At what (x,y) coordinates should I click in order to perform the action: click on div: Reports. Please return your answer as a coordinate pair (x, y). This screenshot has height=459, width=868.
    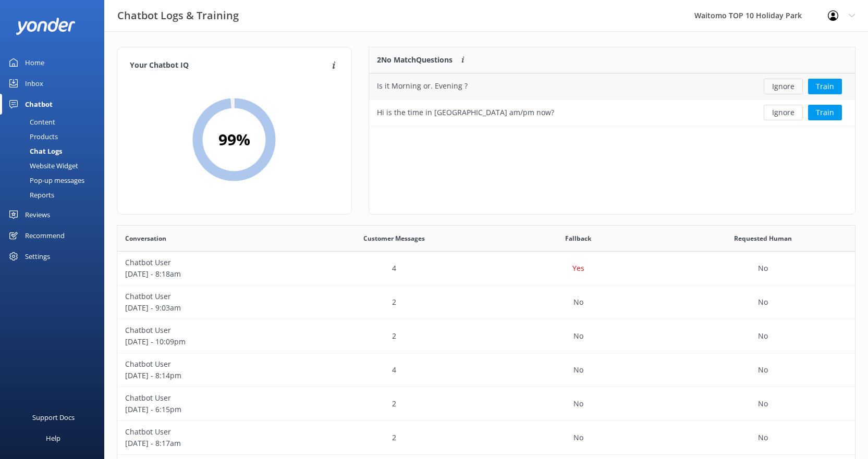
    Looking at the image, I should click on (30, 195).